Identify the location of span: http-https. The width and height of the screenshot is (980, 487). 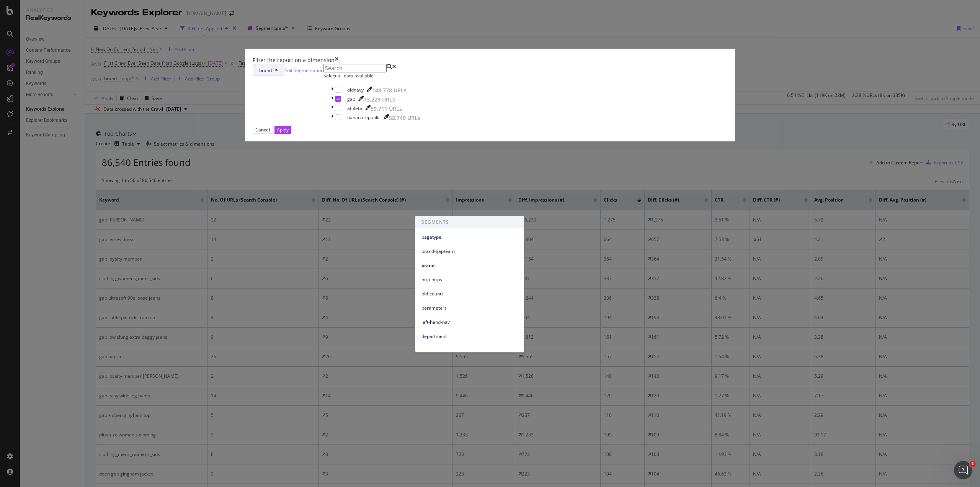
(470, 280).